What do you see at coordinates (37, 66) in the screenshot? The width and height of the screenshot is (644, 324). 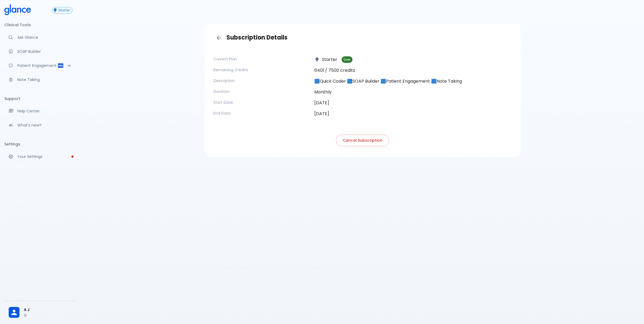 I see `p: Patient Engagement` at bounding box center [37, 66].